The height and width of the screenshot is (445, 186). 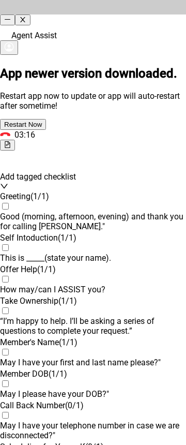 I want to click on button: close, so click(x=22, y=20).